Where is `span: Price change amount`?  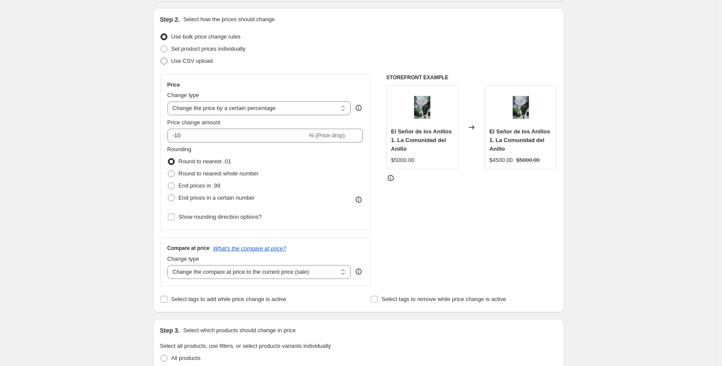 span: Price change amount is located at coordinates (194, 122).